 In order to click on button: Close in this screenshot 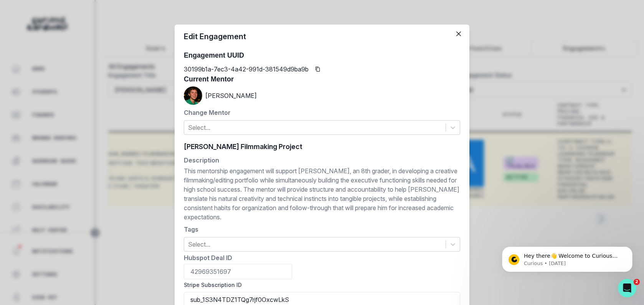, I will do `click(459, 34)`.